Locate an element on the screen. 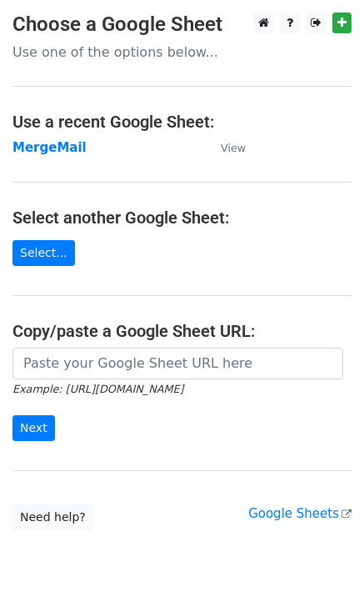 Image resolution: width=364 pixels, height=597 pixels. h4: Copy/paste a Google Sheet URL: is located at coordinates (182, 331).